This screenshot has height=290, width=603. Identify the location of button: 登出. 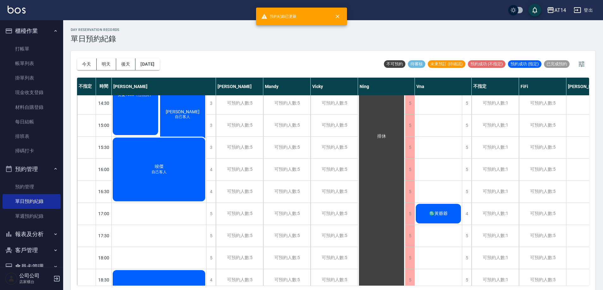
(583, 10).